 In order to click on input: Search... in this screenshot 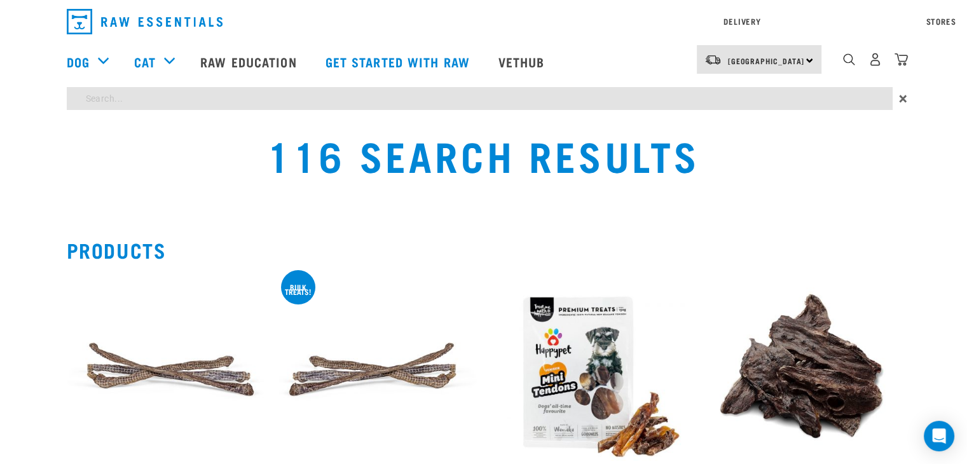, I will do `click(480, 99)`.